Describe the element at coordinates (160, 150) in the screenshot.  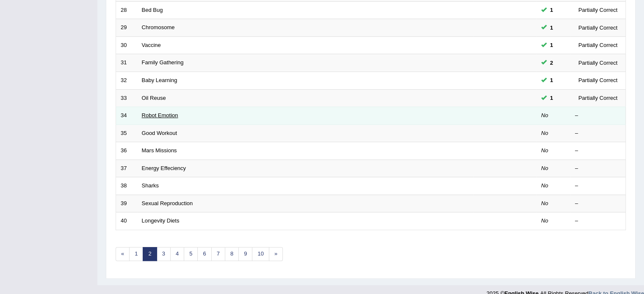
I see `a: Mars Missions` at that location.